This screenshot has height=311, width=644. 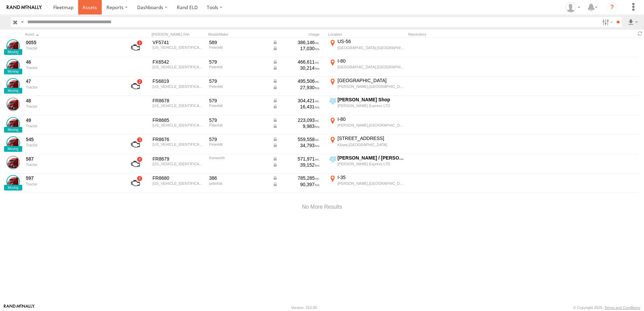 I want to click on div: FX6542, so click(x=179, y=62).